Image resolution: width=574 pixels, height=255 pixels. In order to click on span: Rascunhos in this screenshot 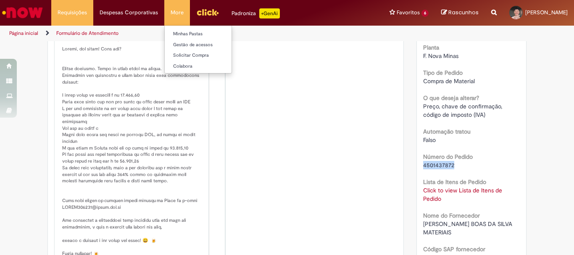, I will do `click(464, 12)`.